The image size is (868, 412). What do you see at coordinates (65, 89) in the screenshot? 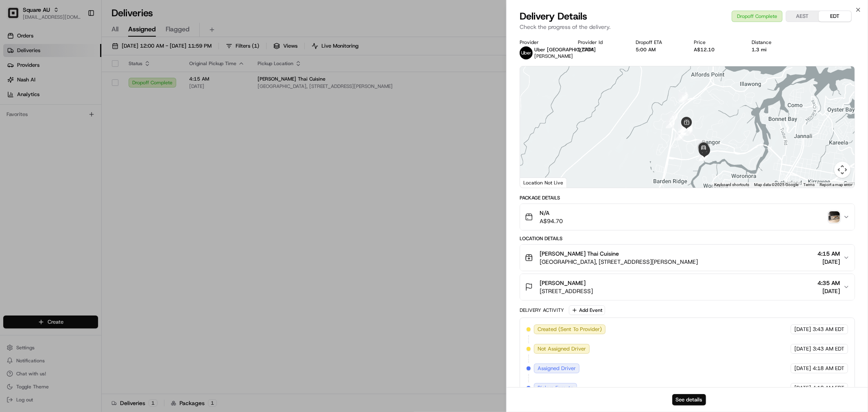
I see `div: We're available if you need us!` at bounding box center [65, 89].